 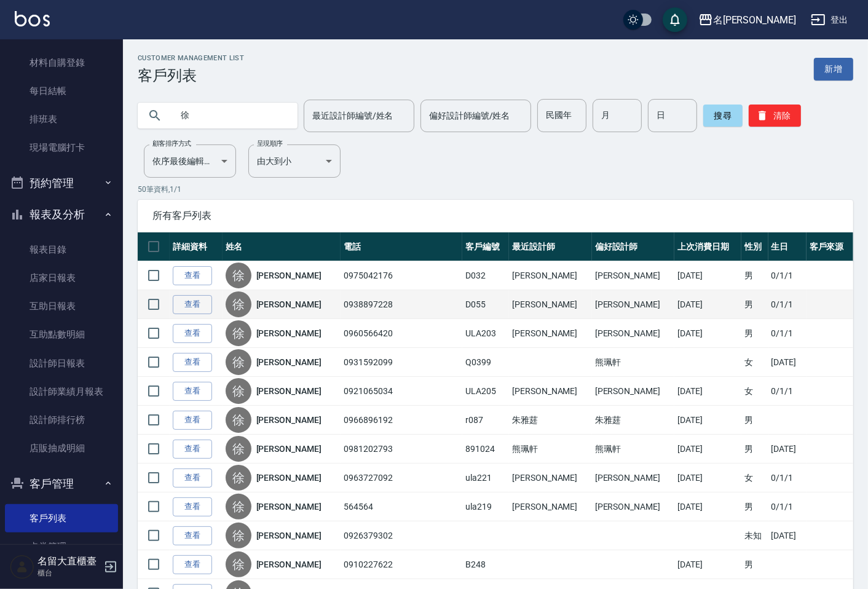 What do you see at coordinates (401, 333) in the screenshot?
I see `td: 0960566420` at bounding box center [401, 333].